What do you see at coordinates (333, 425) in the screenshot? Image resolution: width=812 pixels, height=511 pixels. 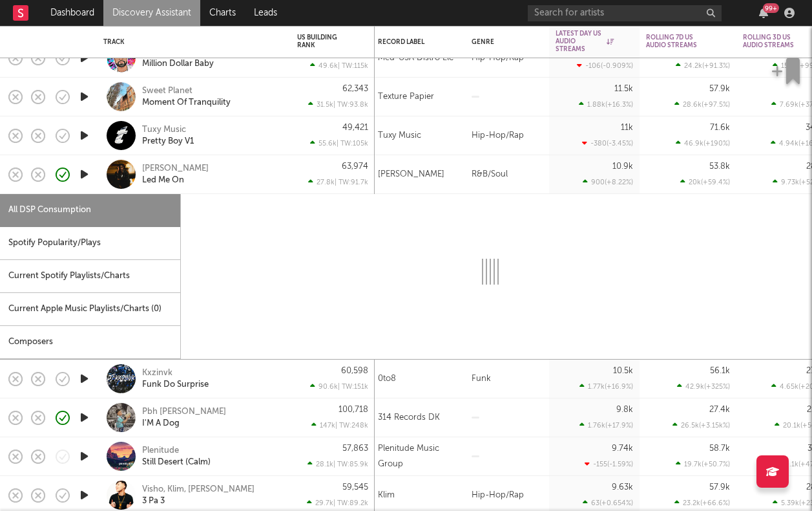 I see `div: 147k | TW: 248k` at bounding box center [333, 425].